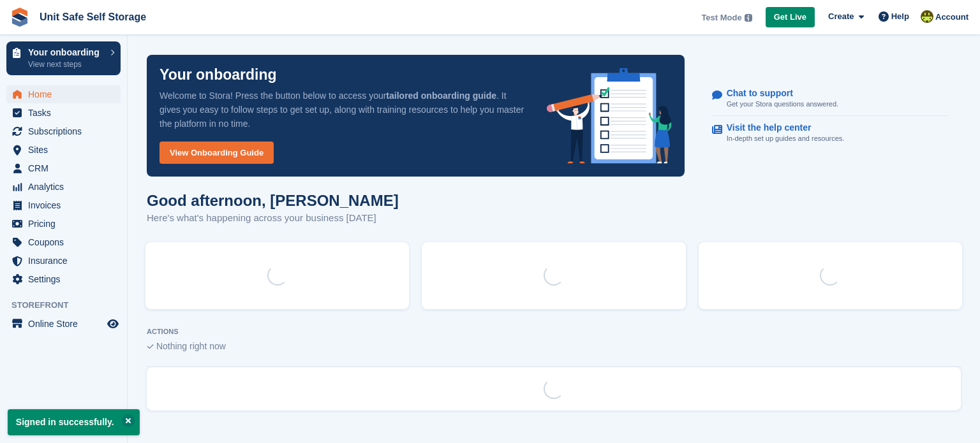 Image resolution: width=980 pixels, height=443 pixels. What do you see at coordinates (67, 187) in the screenshot?
I see `span: Analytics` at bounding box center [67, 187].